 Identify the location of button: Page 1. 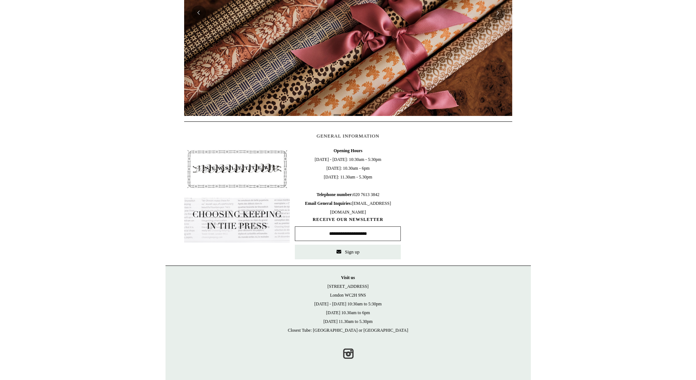
(337, 115).